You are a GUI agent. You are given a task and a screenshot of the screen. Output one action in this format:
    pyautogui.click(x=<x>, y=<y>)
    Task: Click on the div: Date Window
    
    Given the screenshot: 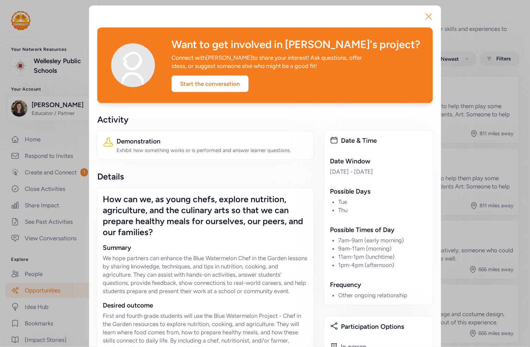 What is the action you would take?
    pyautogui.click(x=378, y=161)
    